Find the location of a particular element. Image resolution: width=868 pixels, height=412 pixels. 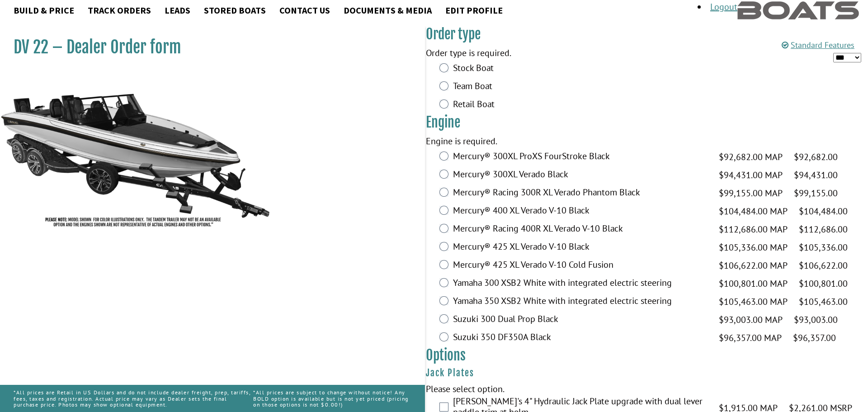

label: Suzuki 350 DF350A Black is located at coordinates (580, 338).